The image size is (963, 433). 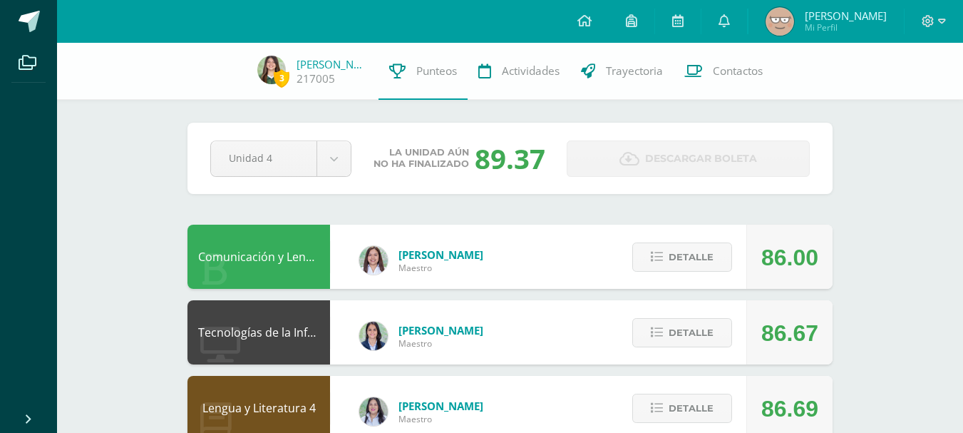 I want to click on span: Unidad 4, so click(x=264, y=158).